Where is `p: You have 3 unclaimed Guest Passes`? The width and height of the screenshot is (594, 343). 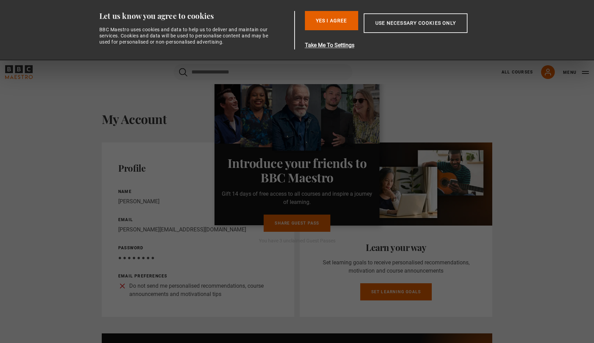
p: You have 3 unclaimed Guest Passes is located at coordinates (297, 241).